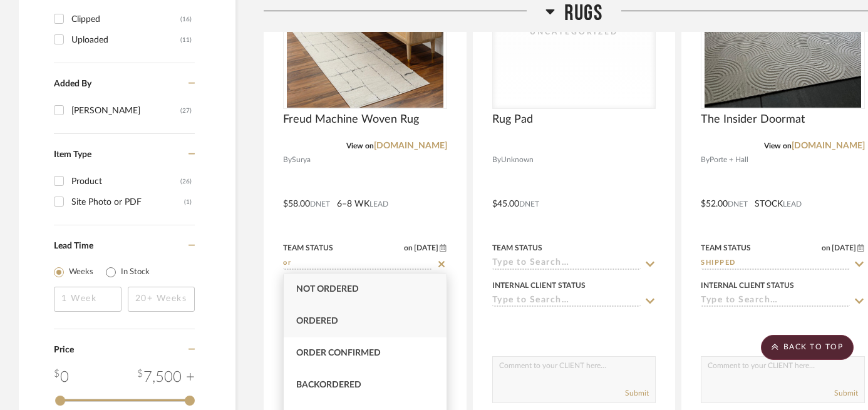 This screenshot has height=410, width=868. Describe the element at coordinates (807, 347) in the screenshot. I see `scroll-to-top-button: BACK TO TOP` at that location.